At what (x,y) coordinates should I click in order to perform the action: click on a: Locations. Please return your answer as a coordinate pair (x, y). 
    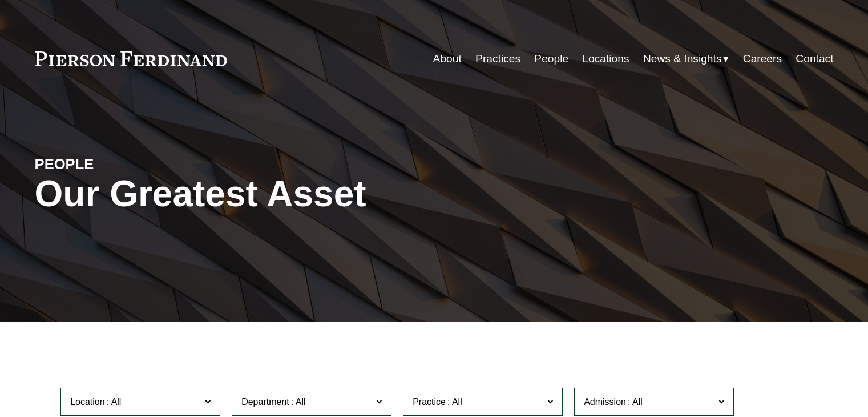
    Looking at the image, I should click on (606, 59).